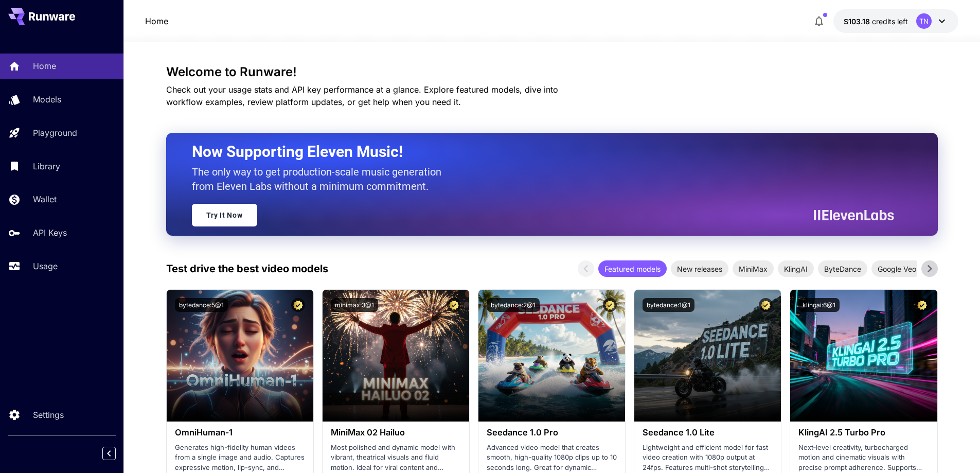  Describe the element at coordinates (320, 179) in the screenshot. I see `p: The only way to get production-scale music generation from Eleven Labs without a minimum commitment.` at that location.